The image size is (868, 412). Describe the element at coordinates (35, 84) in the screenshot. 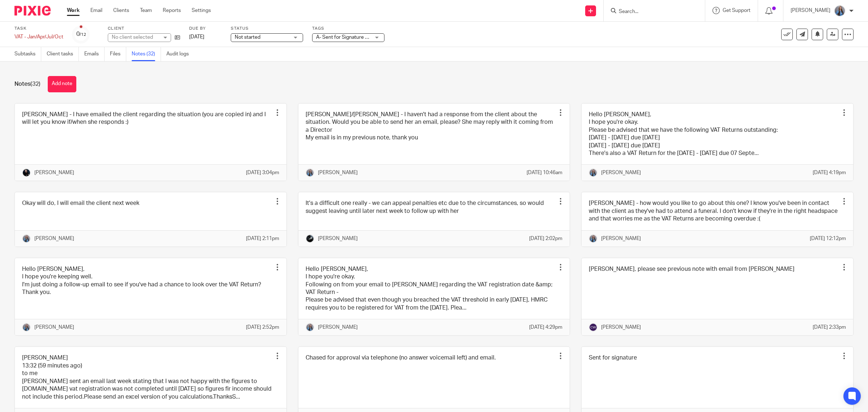

I see `span: (32)` at that location.